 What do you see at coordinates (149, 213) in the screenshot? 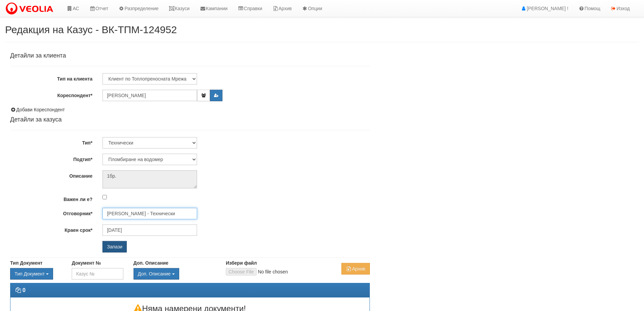
I see `input: Търсене по Име / Имейл` at bounding box center [149, 213].